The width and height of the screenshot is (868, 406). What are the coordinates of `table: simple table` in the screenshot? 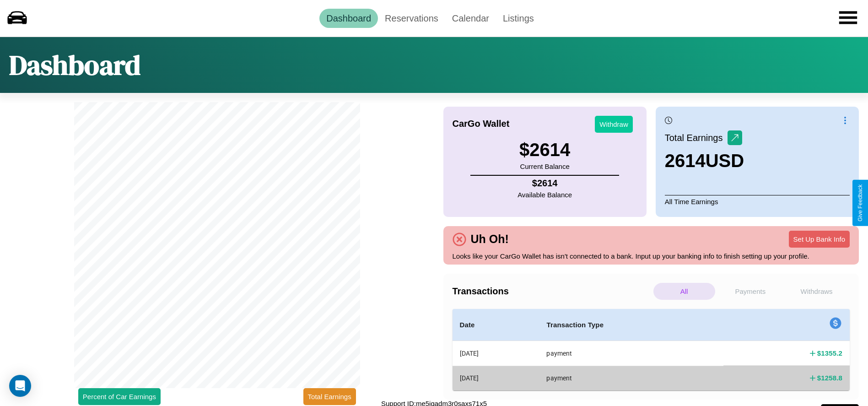 It's located at (651, 349).